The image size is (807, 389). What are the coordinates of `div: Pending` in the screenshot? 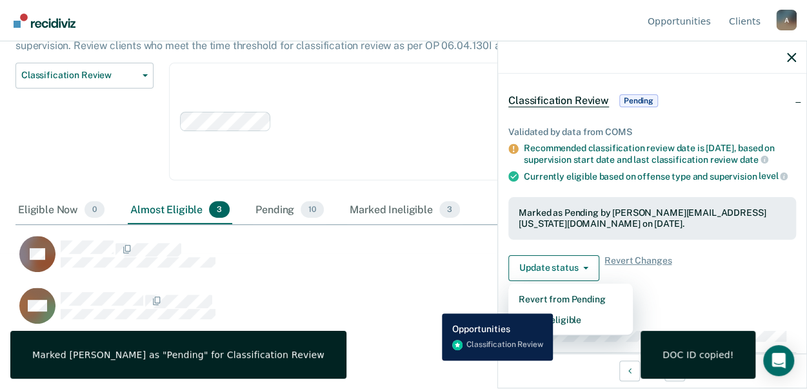 It's located at (290, 210).